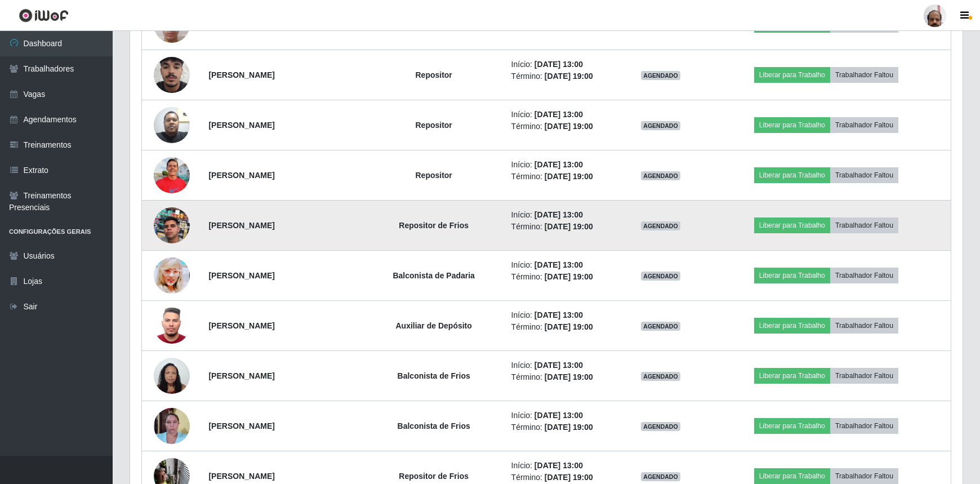  I want to click on img: 1757774886821.jpeg, so click(172, 175).